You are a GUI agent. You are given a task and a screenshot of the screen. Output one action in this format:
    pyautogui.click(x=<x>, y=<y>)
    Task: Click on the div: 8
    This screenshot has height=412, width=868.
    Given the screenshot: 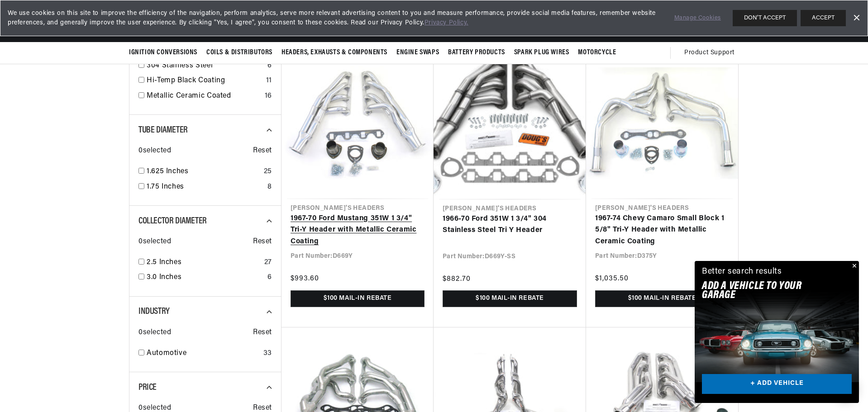 What is the action you would take?
    pyautogui.click(x=270, y=188)
    